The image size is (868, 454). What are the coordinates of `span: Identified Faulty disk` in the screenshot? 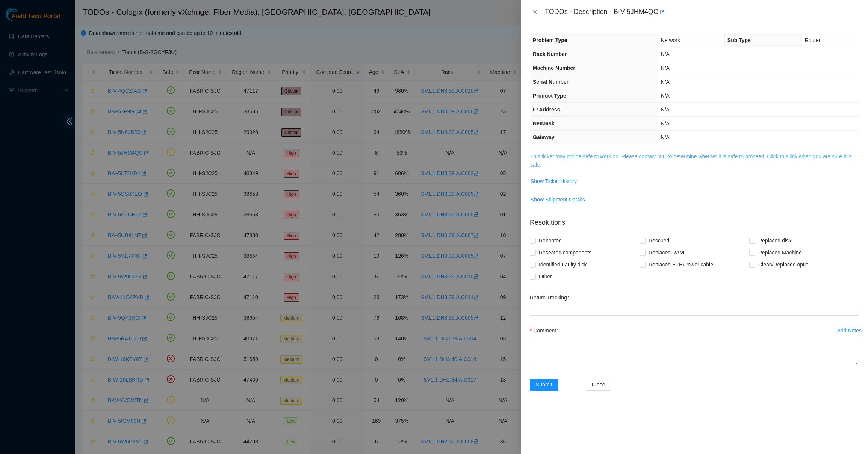 It's located at (563, 265).